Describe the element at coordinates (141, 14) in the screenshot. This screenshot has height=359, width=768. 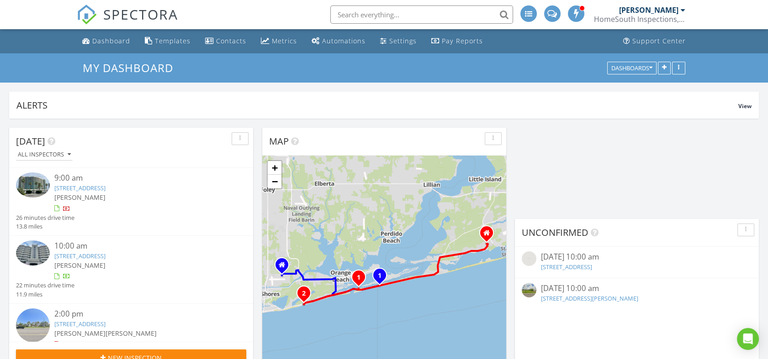
I see `span: SPECTORA` at that location.